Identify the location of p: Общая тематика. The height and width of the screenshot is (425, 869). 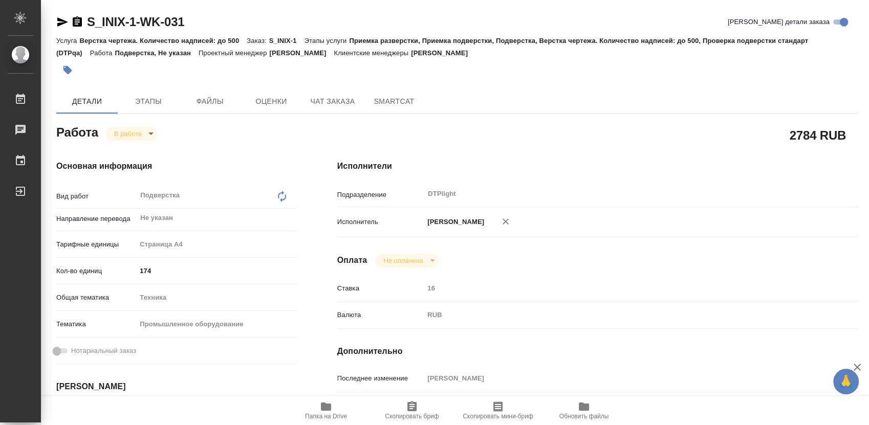
(96, 298).